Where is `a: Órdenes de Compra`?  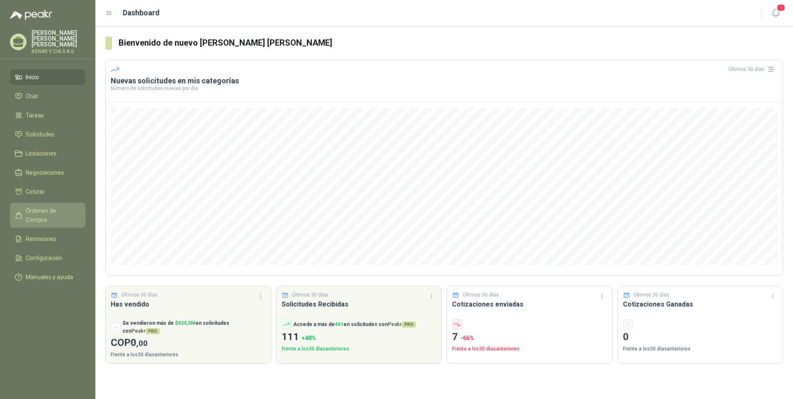
a: Órdenes de Compra is located at coordinates (48, 215).